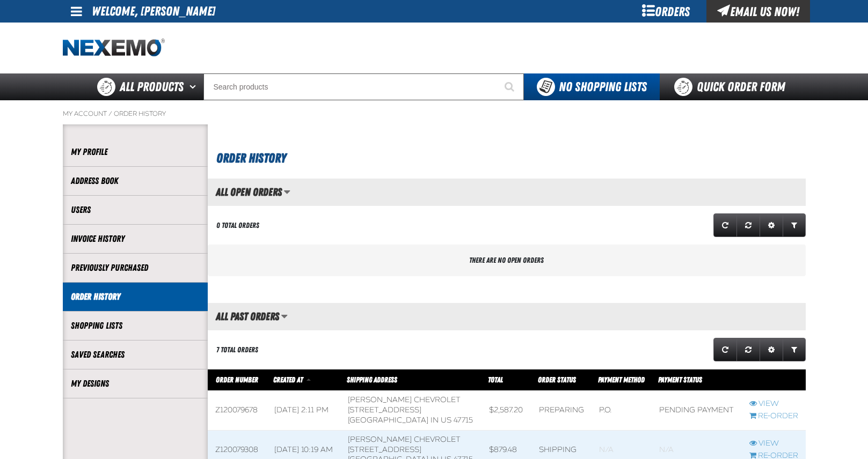 This screenshot has height=459, width=868. I want to click on a: My Profile, so click(135, 152).